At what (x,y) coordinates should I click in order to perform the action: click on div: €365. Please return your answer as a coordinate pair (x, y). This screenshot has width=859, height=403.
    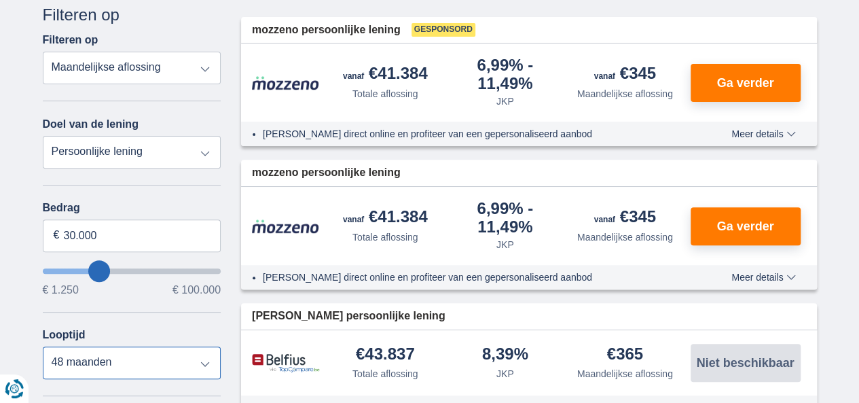
    Looking at the image, I should click on (625, 355).